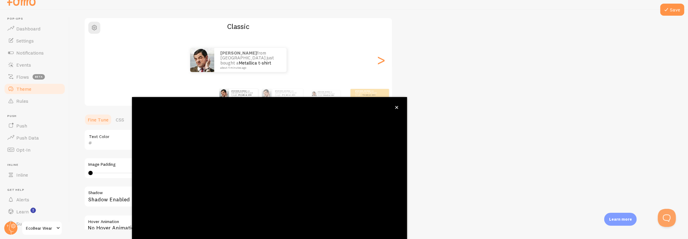 The image size is (688, 239). What do you see at coordinates (25, 224) in the screenshot?
I see `span: Support` at bounding box center [25, 224].